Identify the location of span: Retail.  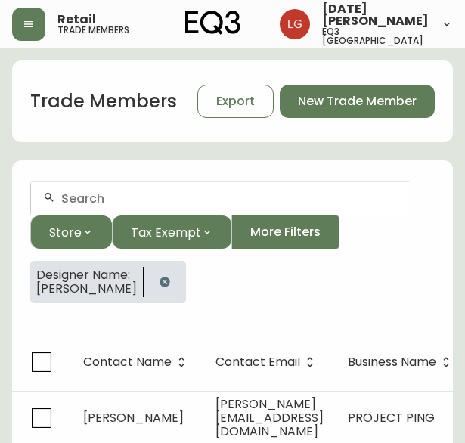
(76, 20).